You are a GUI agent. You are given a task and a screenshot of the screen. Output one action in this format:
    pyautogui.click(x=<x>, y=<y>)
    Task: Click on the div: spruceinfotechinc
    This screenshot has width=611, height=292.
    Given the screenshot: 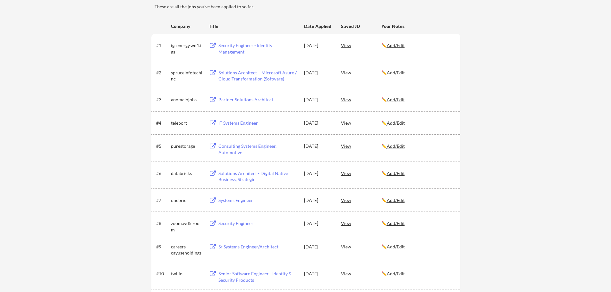 What is the action you would take?
    pyautogui.click(x=187, y=76)
    